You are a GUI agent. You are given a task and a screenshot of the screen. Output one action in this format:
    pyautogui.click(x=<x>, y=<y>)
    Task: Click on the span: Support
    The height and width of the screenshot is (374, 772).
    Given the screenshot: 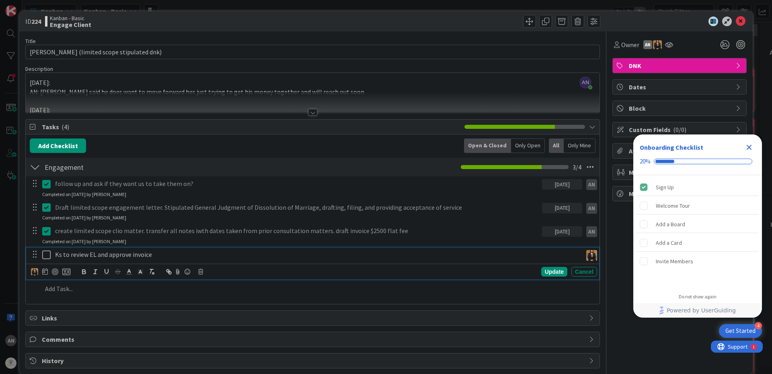 What is the action you would take?
    pyautogui.click(x=27, y=6)
    